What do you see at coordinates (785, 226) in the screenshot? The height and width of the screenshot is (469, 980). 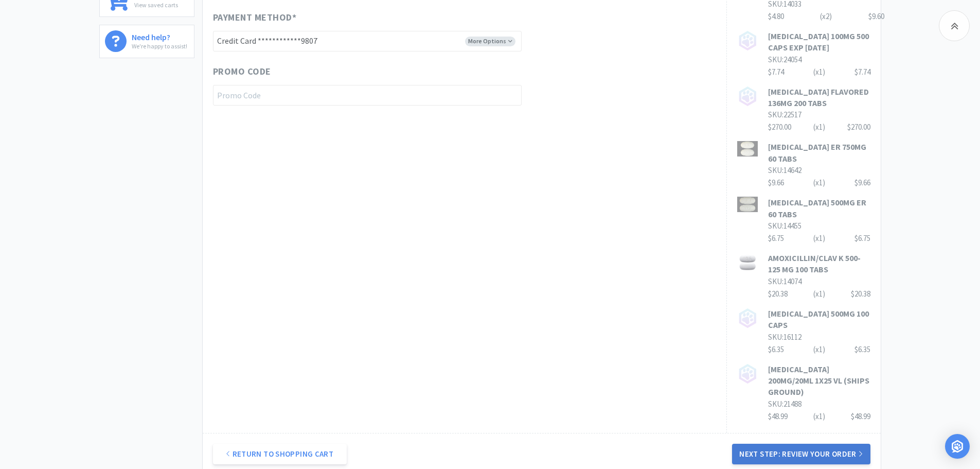 I see `span: SKU: 14455` at bounding box center [785, 226].